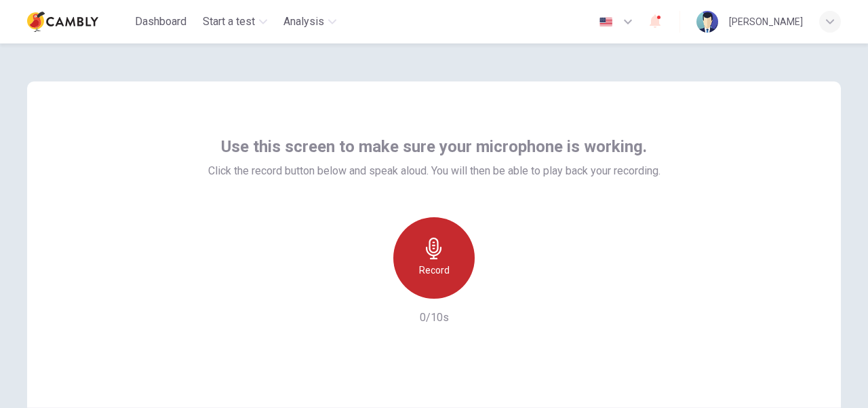 This screenshot has height=408, width=868. What do you see at coordinates (78, 22) in the screenshot?
I see `a: Cambly logo` at bounding box center [78, 22].